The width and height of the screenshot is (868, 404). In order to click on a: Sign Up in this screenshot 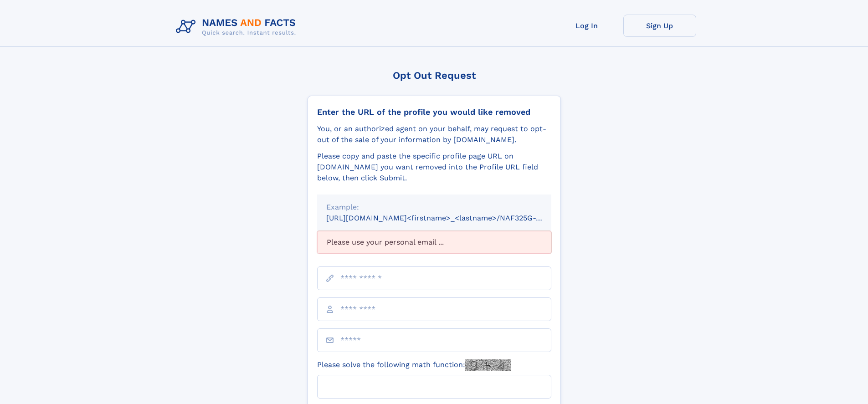, I will do `click(660, 25)`.